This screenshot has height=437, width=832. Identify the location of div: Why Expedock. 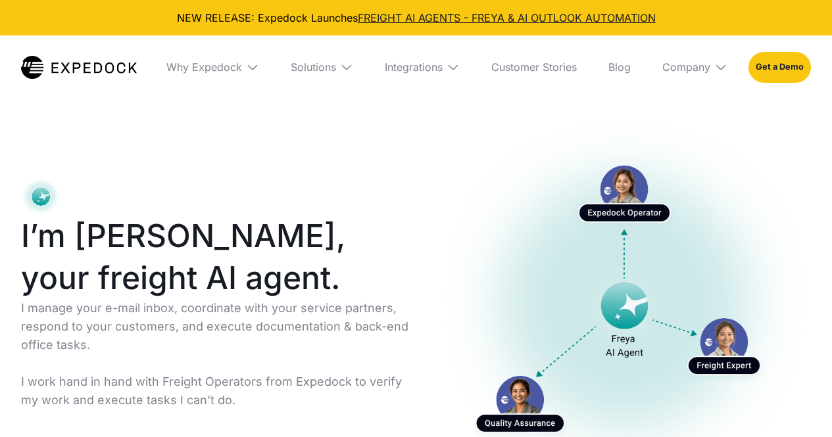
(204, 67).